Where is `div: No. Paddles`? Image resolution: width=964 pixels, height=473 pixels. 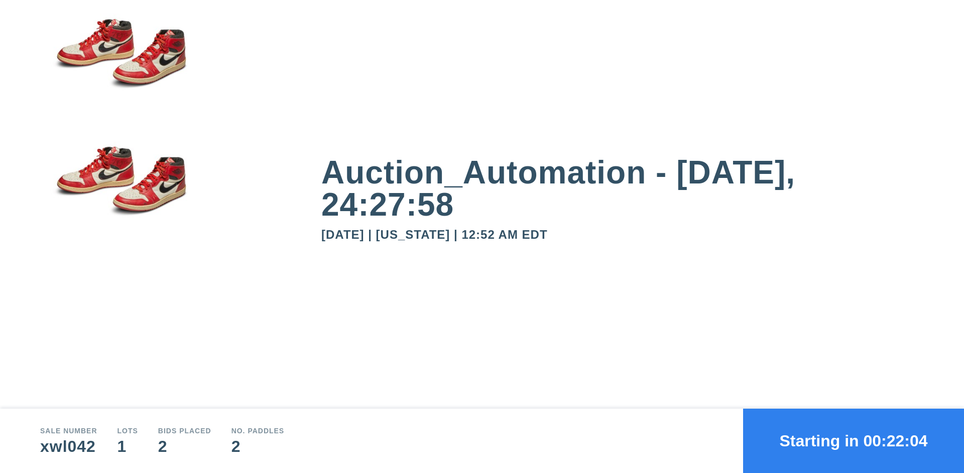 div: No. Paddles is located at coordinates (258, 430).